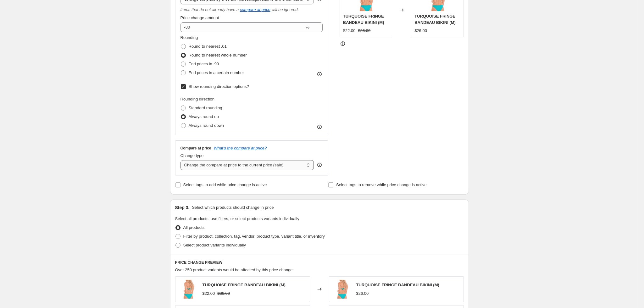  I want to click on p: Select which products should change in price, so click(232, 208).